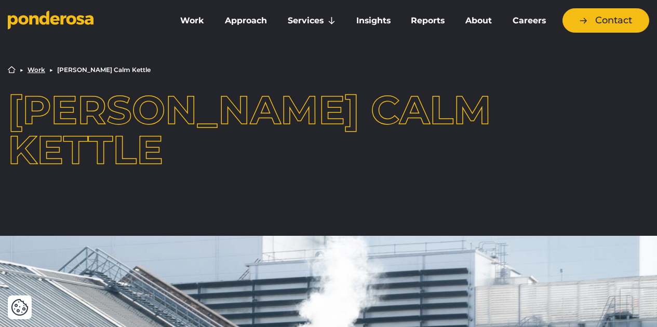  What do you see at coordinates (245, 21) in the screenshot?
I see `a: Approach` at bounding box center [245, 21].